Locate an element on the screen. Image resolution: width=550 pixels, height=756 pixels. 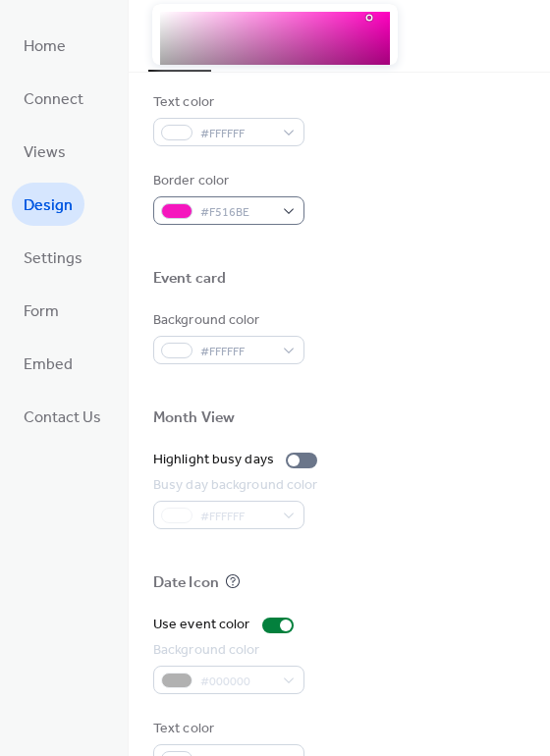
div: Month View is located at coordinates (193, 418).